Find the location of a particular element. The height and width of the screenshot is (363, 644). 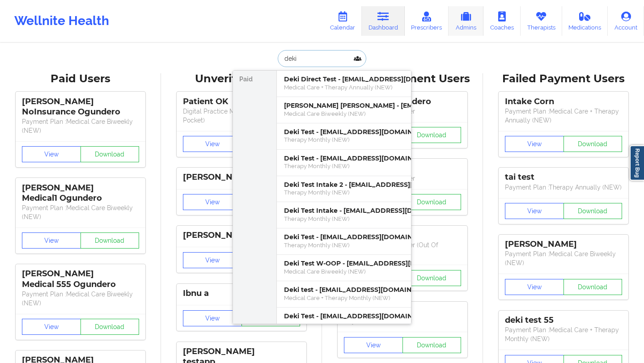

p: Payment Plan : Medical Care + Therapy Annually (NEW) is located at coordinates (564, 116).